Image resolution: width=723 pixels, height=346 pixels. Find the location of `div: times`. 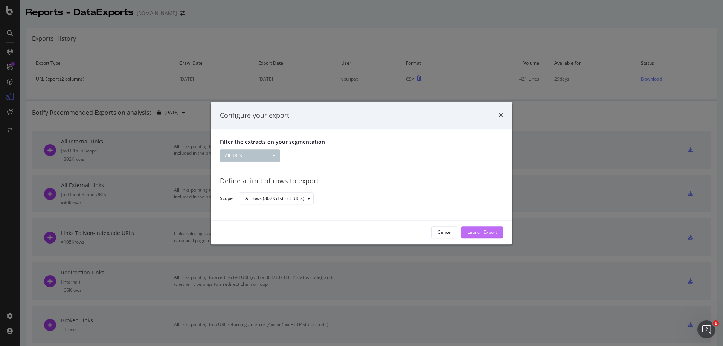

div: times is located at coordinates (501, 116).